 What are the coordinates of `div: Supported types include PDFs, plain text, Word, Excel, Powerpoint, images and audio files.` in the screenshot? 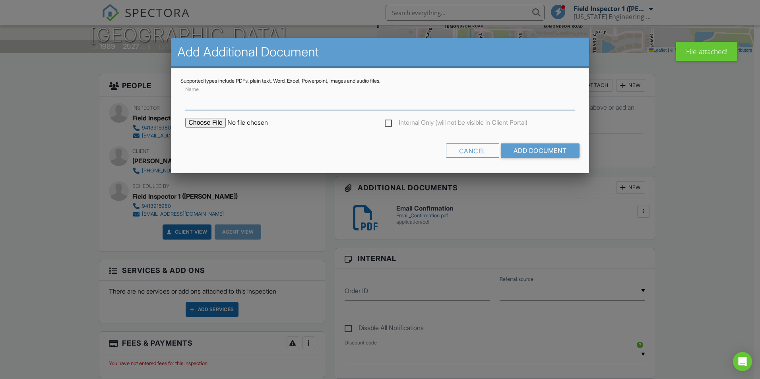 It's located at (380, 81).